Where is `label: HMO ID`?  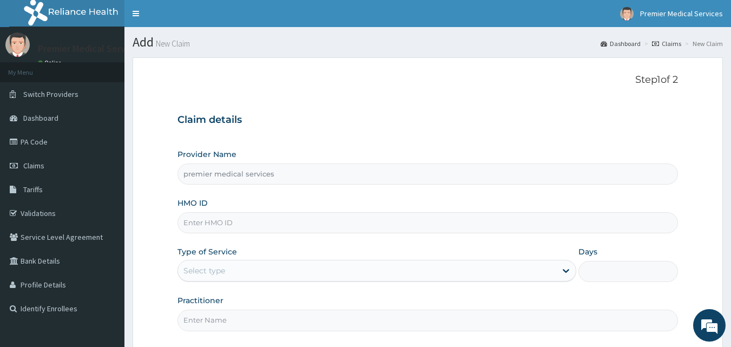 label: HMO ID is located at coordinates (193, 203).